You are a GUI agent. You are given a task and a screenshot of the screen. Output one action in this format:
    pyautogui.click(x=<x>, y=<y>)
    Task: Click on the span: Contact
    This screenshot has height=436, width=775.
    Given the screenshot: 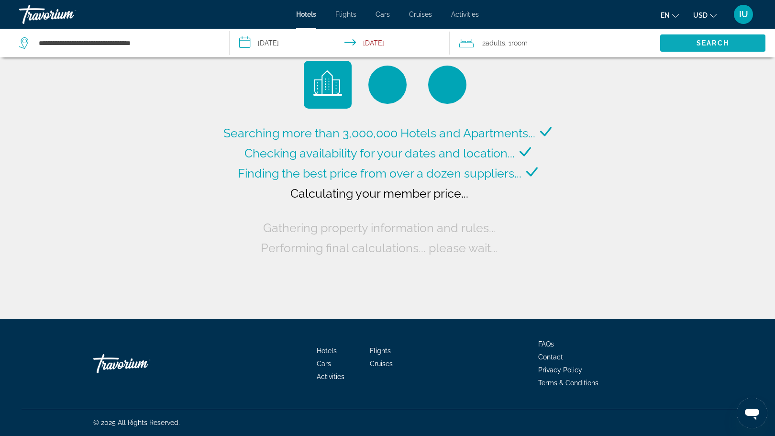 What is the action you would take?
    pyautogui.click(x=551, y=357)
    